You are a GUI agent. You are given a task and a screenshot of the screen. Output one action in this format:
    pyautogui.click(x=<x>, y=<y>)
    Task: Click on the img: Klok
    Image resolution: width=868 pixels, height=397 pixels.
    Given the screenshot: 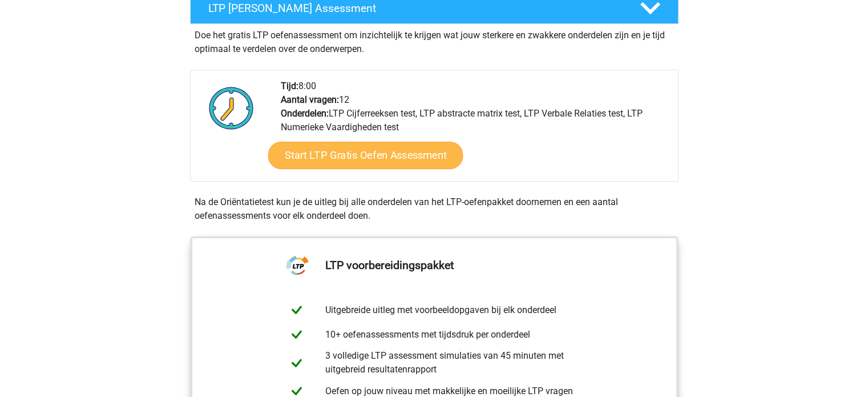 What is the action you would take?
    pyautogui.click(x=231, y=108)
    